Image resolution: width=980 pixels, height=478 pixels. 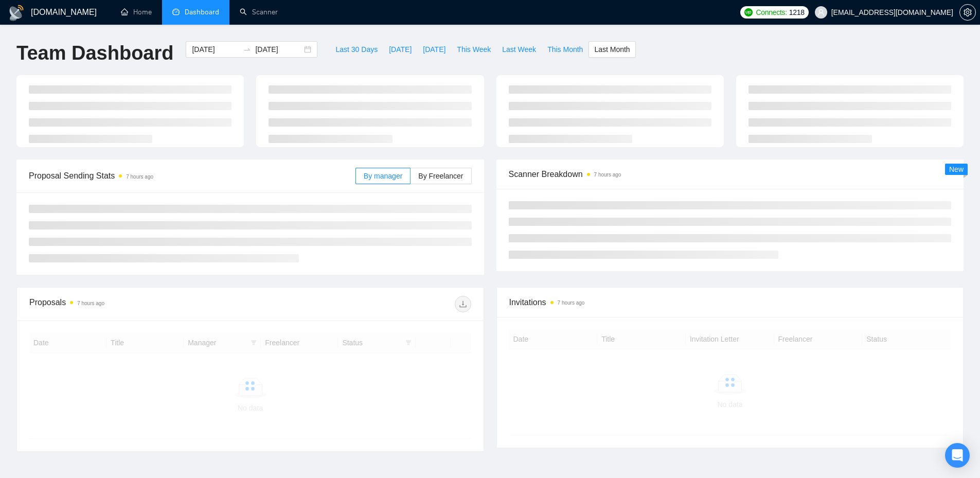 What do you see at coordinates (247, 49) in the screenshot?
I see `span: swap-right` at bounding box center [247, 49].